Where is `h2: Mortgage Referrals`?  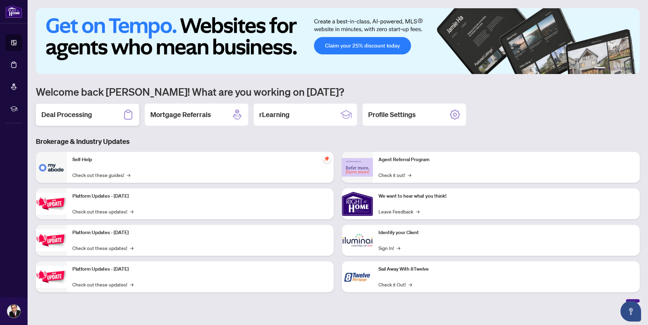 h2: Mortgage Referrals is located at coordinates (181, 115).